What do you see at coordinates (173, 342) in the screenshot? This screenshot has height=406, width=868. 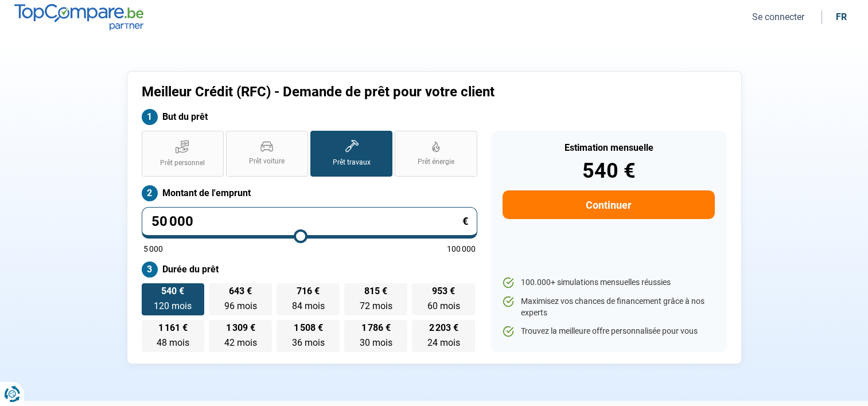 I see `span: 48 mois` at bounding box center [173, 342].